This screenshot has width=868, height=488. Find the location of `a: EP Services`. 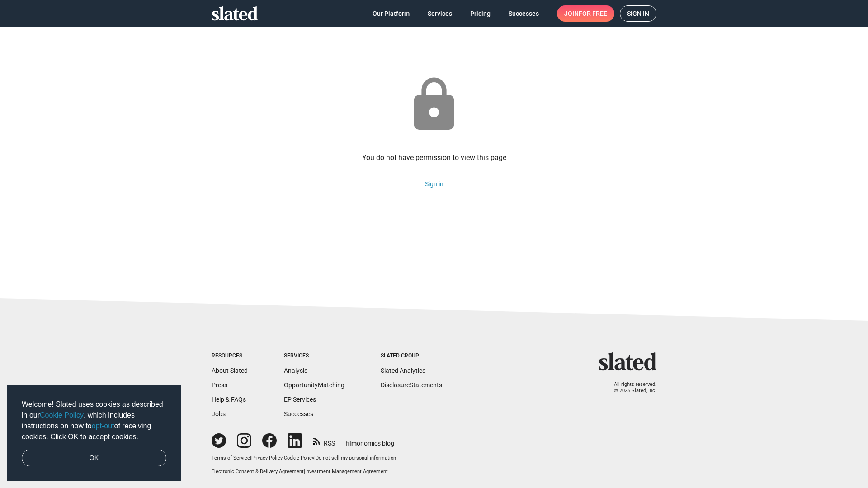

a: EP Services is located at coordinates (299, 400).